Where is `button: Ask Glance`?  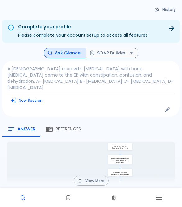
button: Ask Glance is located at coordinates (65, 53).